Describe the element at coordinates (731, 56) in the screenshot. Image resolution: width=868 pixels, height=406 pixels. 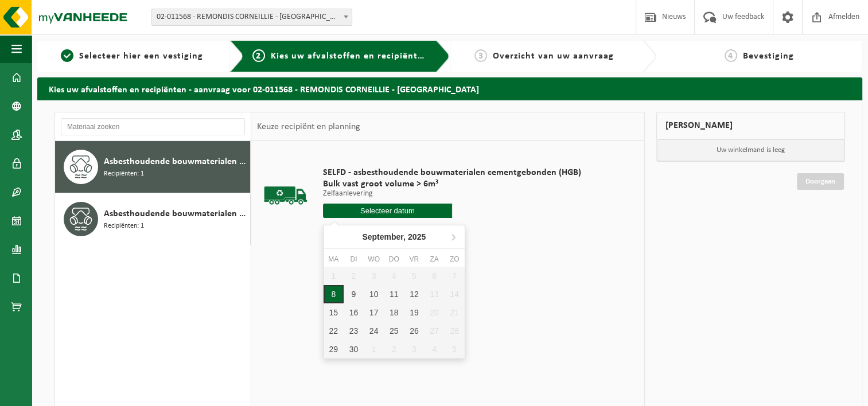
I see `span: 4` at that location.